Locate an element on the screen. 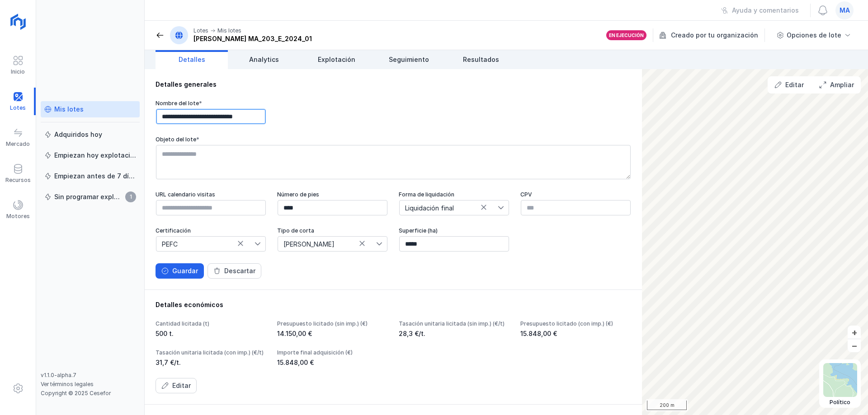  a: Detalles is located at coordinates (192, 60).